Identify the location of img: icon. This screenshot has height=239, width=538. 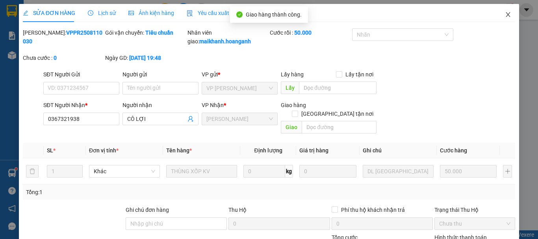
(190, 13).